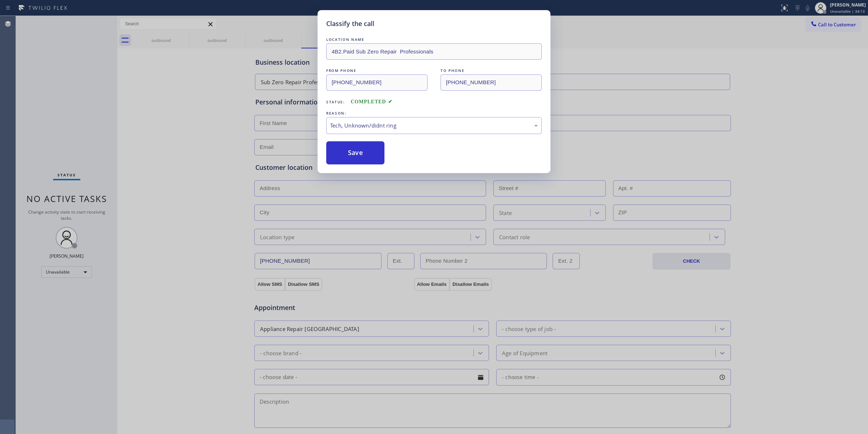  I want to click on input: To phone, so click(491, 82).